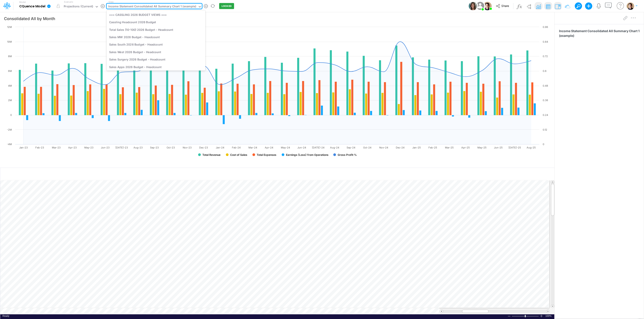 The height and width of the screenshot is (319, 644). I want to click on text: 0.36, so click(545, 100).